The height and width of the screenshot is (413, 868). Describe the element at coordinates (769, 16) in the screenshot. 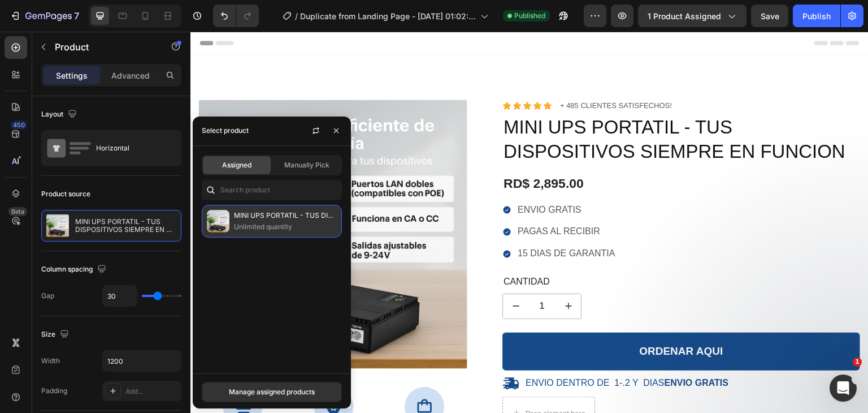

I see `span: Save` at that location.